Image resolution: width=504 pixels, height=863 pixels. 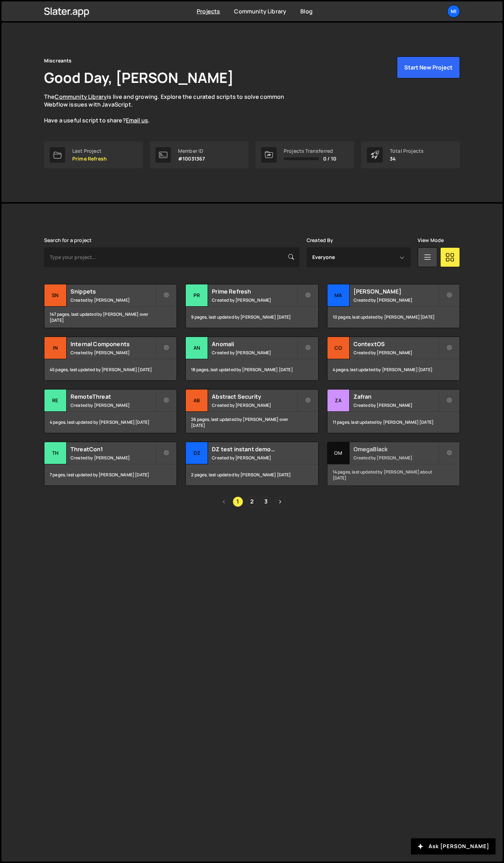 I want to click on a: Projects, so click(x=208, y=12).